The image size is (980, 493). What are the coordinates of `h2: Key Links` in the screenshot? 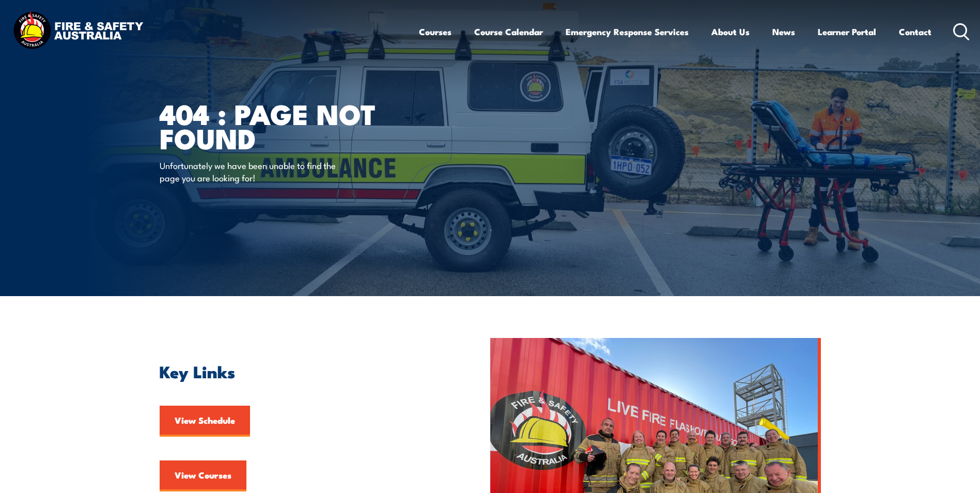 It's located at (301, 371).